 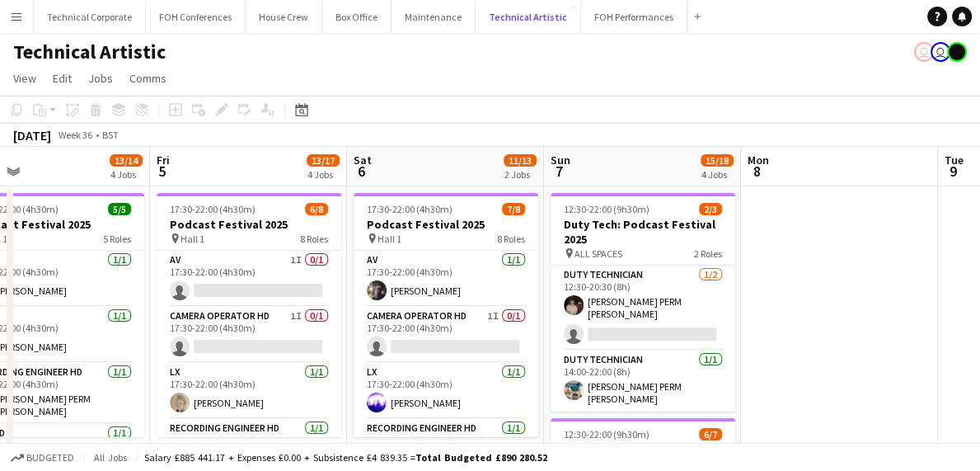 I want to click on button: House Crew, so click(x=284, y=16).